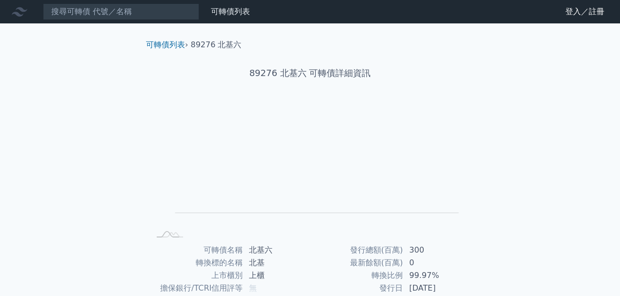 This screenshot has height=296, width=620. Describe the element at coordinates (356, 276) in the screenshot. I see `td: 轉換比例` at that location.